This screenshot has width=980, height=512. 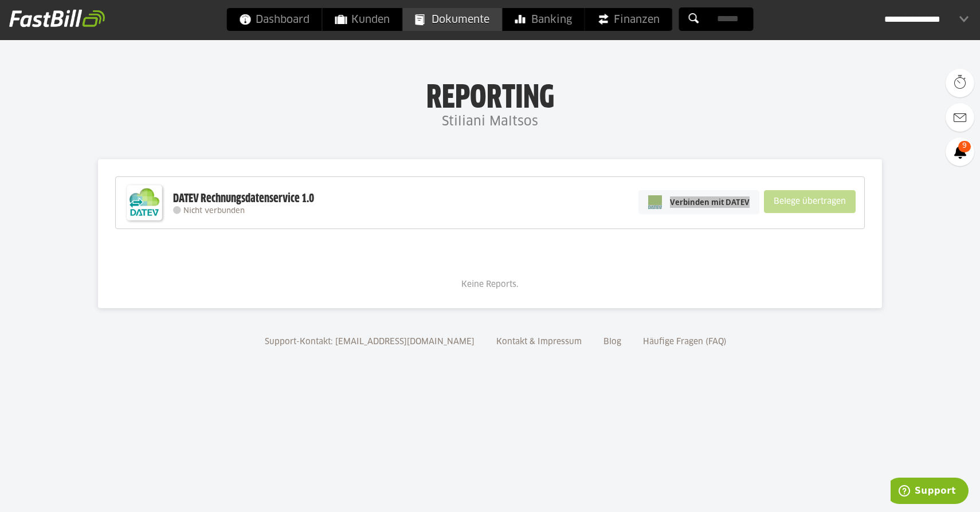 I want to click on span: Banking, so click(x=543, y=20).